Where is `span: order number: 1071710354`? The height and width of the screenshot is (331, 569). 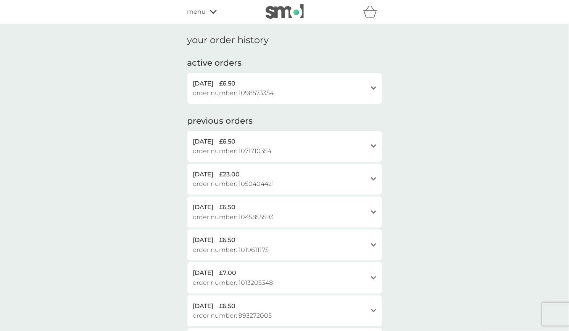
span: order number: 1071710354 is located at coordinates (232, 151).